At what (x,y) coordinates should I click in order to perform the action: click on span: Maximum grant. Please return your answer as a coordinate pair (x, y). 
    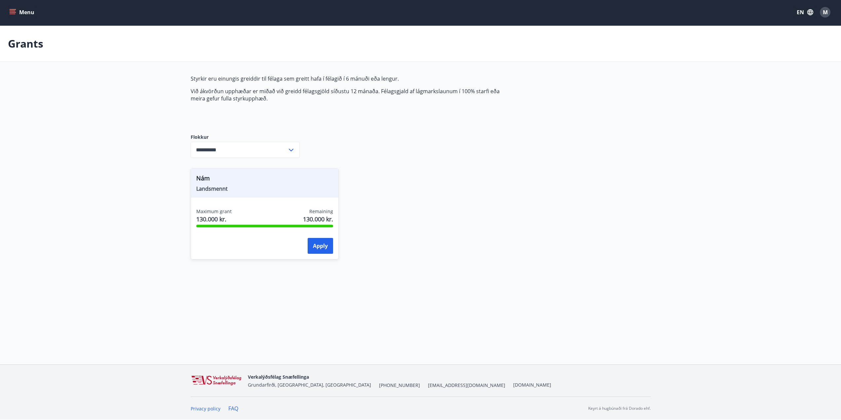
    Looking at the image, I should click on (214, 211).